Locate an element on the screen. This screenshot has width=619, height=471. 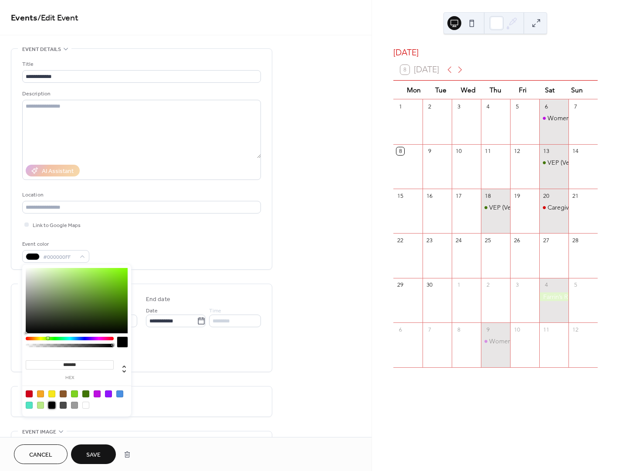
div: 17 is located at coordinates (459, 196).